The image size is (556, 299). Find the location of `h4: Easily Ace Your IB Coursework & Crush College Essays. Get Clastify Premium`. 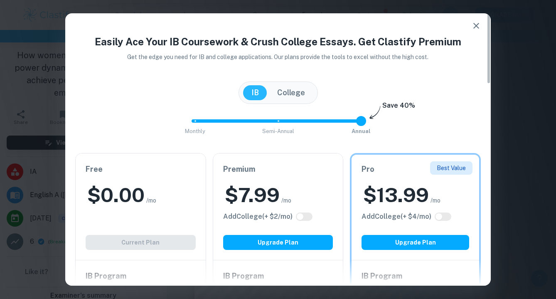

h4: Easily Ace Your IB Coursework & Crush College Essays. Get Clastify Premium is located at coordinates (278, 42).